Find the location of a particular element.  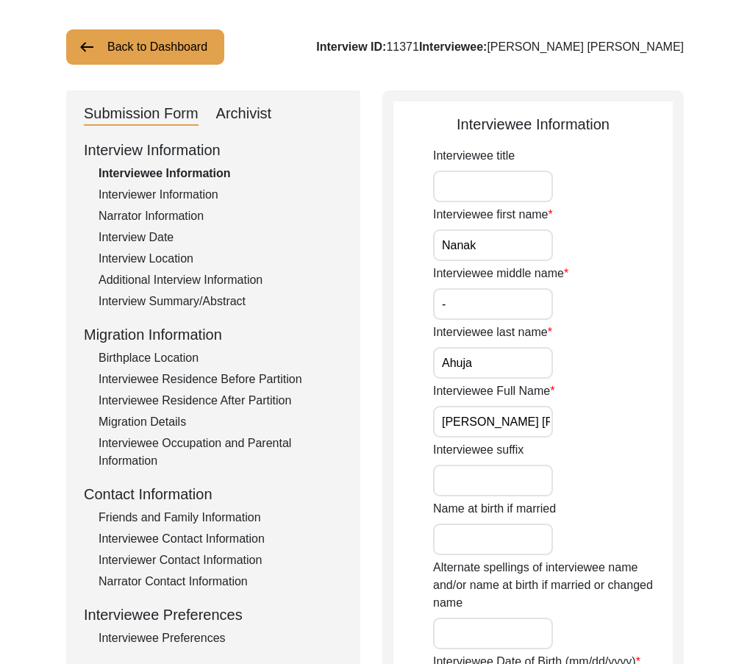

div: Birthplace Location is located at coordinates (221, 358).